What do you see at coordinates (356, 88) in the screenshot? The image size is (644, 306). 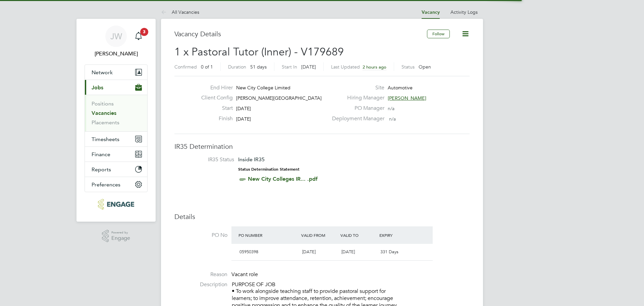 I see `label: Site` at bounding box center [356, 88].